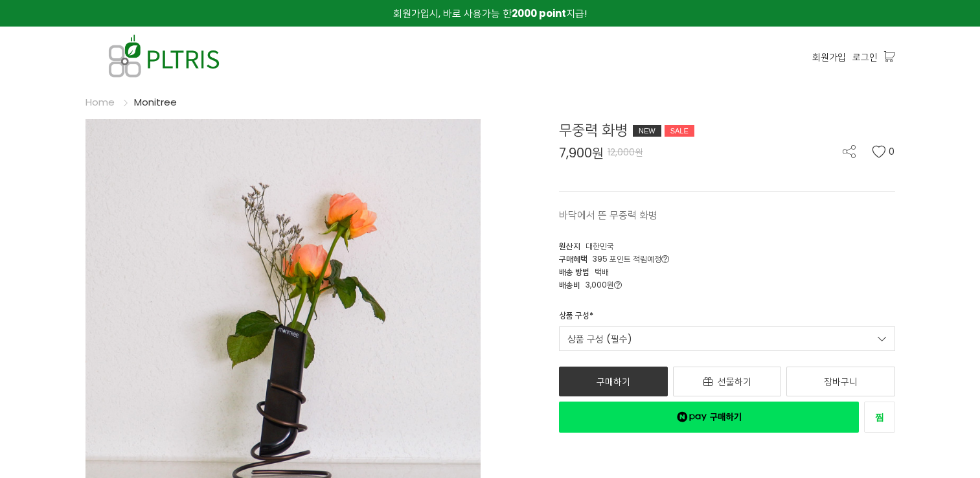  What do you see at coordinates (727, 339) in the screenshot?
I see `a: 상품 구성 (필수)` at bounding box center [727, 339].